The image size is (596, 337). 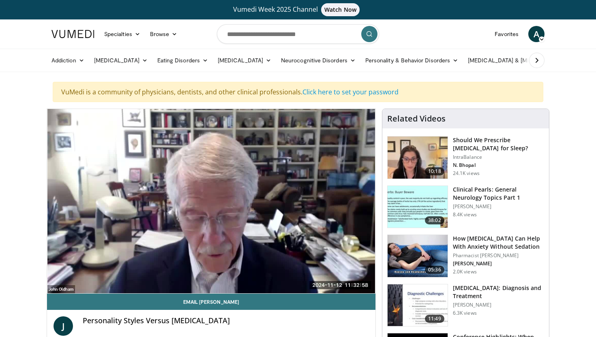 I want to click on img: 6e0bc43b-d42b-409a-85fd-0f454729f2ca.150x105_q85_crop-smart_upscale.jpg, so click(x=418, y=306).